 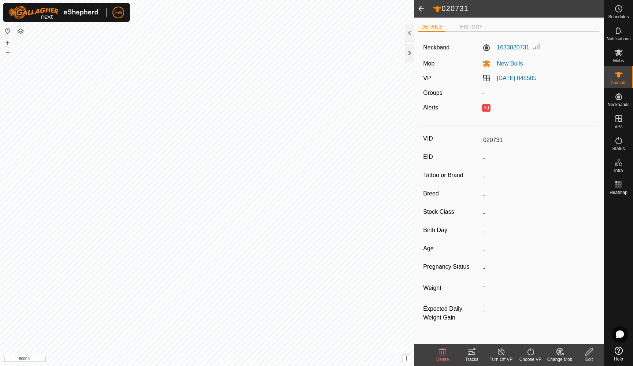 What do you see at coordinates (428, 63) in the screenshot?
I see `label: Mob` at bounding box center [428, 63].